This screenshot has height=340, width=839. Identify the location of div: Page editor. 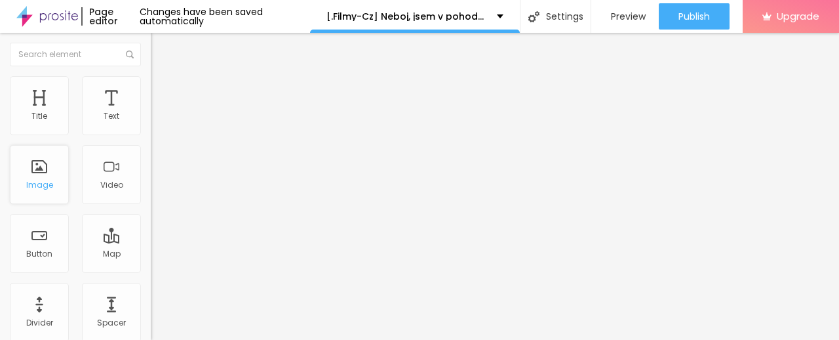
(110, 16).